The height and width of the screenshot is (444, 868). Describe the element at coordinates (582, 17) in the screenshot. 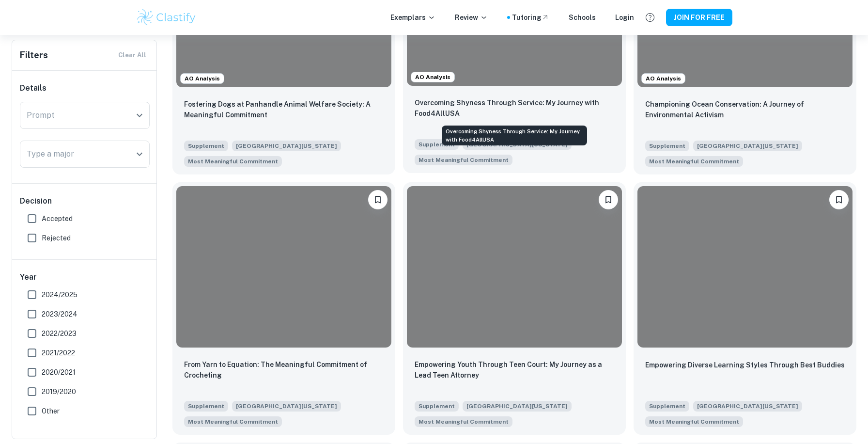

I see `a: Schools` at that location.